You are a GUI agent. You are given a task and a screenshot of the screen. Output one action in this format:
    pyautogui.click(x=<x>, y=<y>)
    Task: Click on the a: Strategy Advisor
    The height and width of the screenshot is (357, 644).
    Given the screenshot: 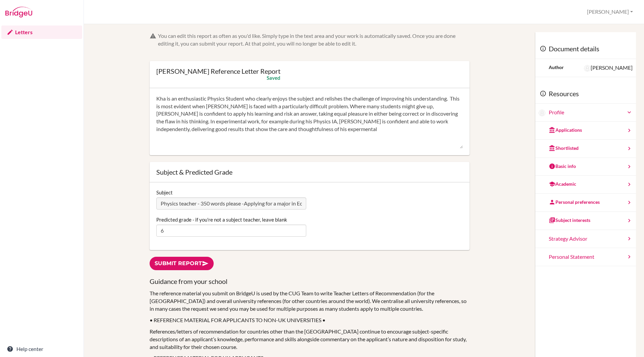 What is the action you would take?
    pyautogui.click(x=586, y=239)
    